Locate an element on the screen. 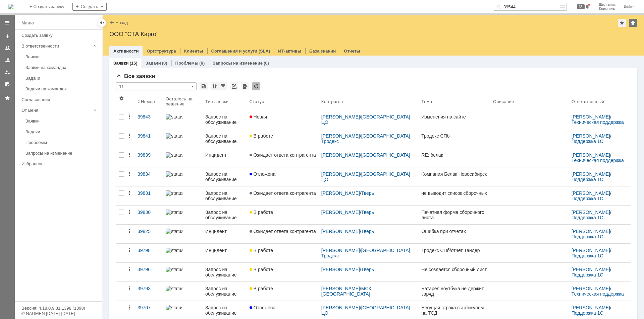 The height and width of the screenshot is (319, 644). span: Отложена is located at coordinates (263, 174).